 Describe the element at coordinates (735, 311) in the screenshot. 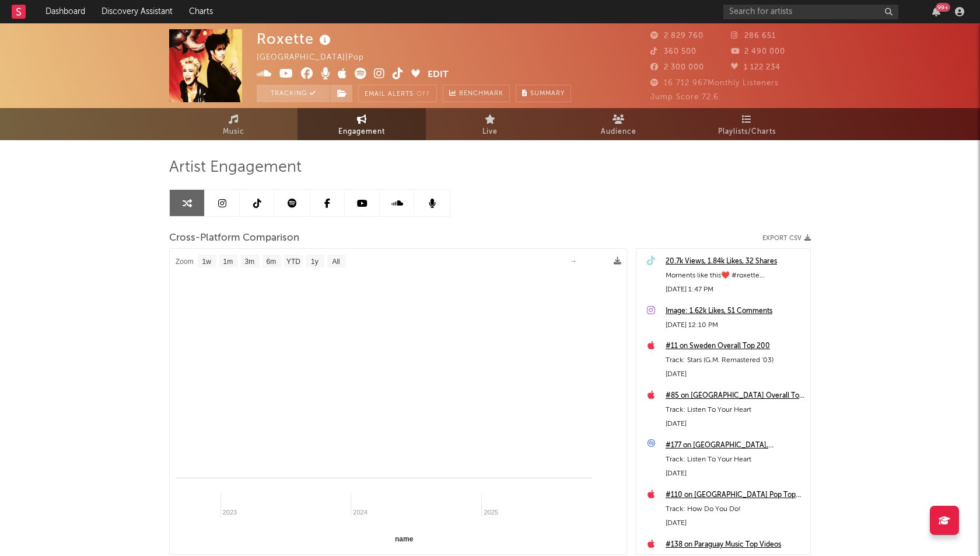

I see `a: Image: 1.62k Likes, 51 Comments` at that location.